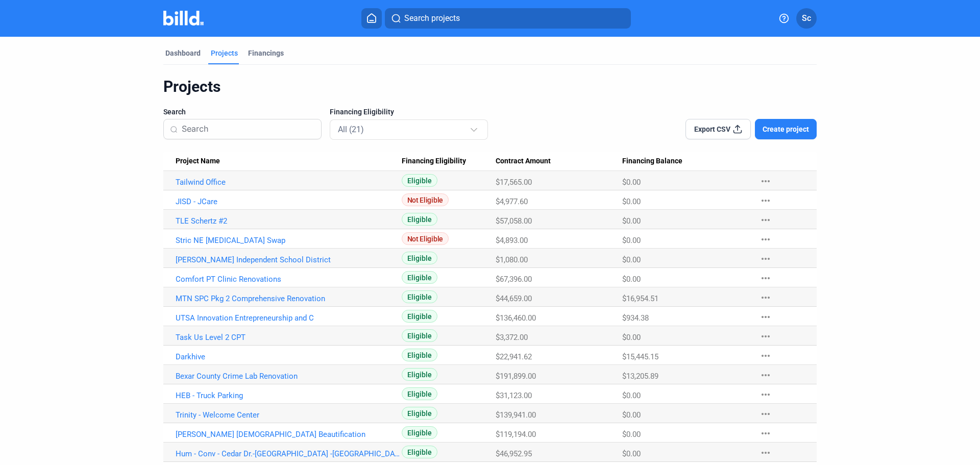 Image resolution: width=980 pixels, height=465 pixels. I want to click on a: TLE Schertz #2, so click(288, 221).